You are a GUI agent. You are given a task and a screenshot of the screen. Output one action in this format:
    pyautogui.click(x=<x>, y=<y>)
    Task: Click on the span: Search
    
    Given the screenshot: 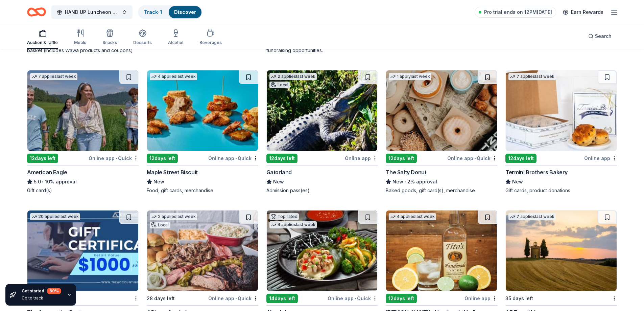 What is the action you would take?
    pyautogui.click(x=603, y=36)
    